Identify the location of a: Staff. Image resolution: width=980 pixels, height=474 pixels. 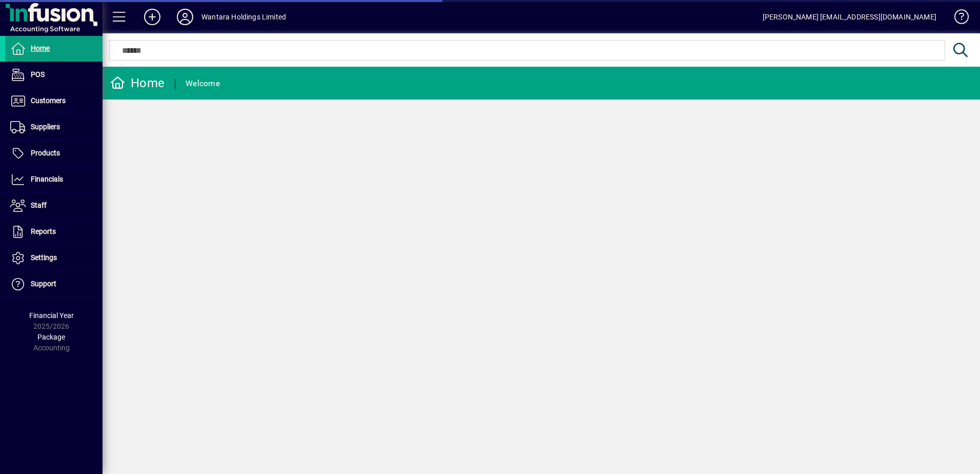
(54, 205).